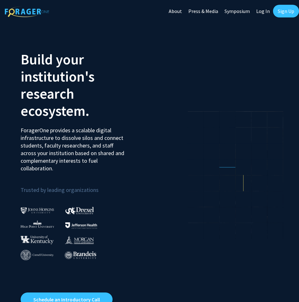  Describe the element at coordinates (37, 239) in the screenshot. I see `img: University of Kentucky` at that location.